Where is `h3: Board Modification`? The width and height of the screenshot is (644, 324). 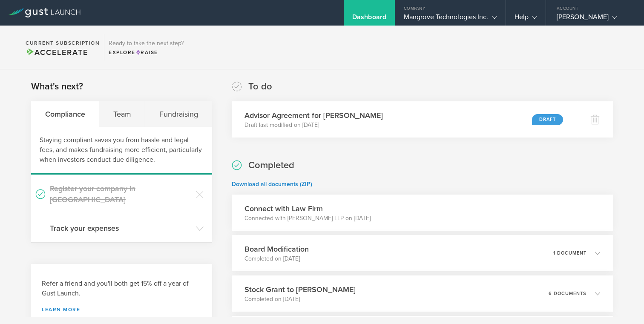 h3: Board Modification is located at coordinates (277, 249).